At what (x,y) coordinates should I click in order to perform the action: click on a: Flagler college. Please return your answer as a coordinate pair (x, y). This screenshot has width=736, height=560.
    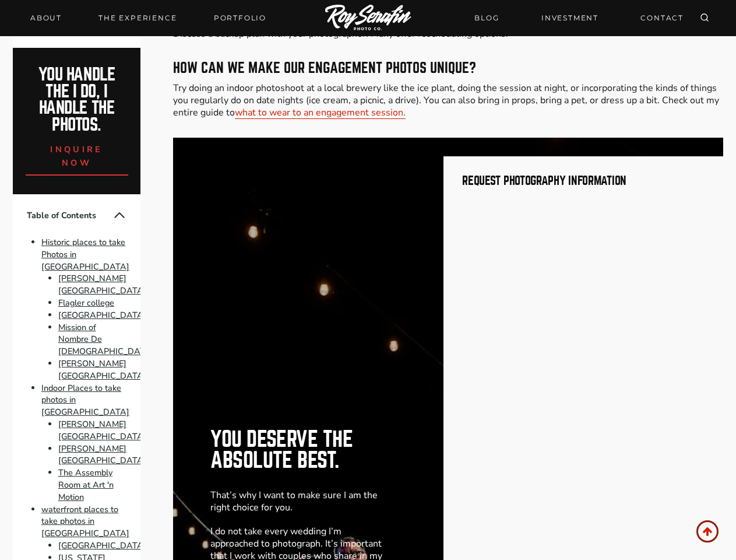
    Looking at the image, I should click on (86, 303).